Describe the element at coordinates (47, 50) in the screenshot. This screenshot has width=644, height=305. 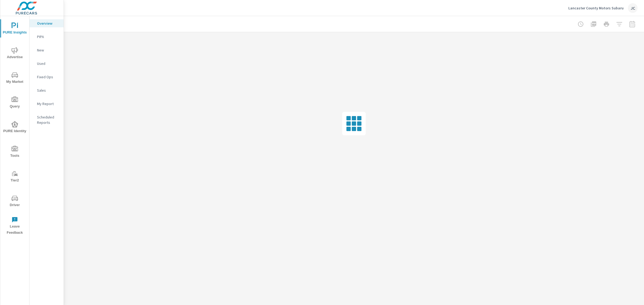
I see `div: New` at that location.